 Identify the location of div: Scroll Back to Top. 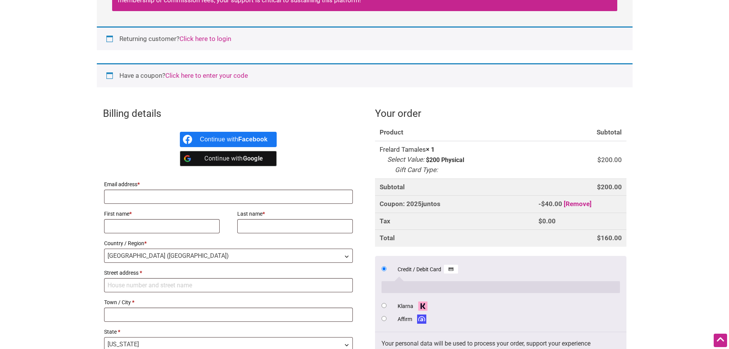
(720, 340).